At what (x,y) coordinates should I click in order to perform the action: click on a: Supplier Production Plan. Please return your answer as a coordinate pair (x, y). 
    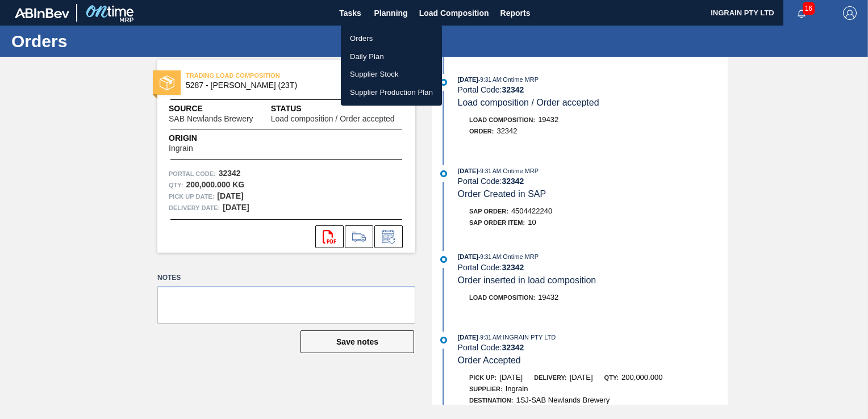
    Looking at the image, I should click on (391, 92).